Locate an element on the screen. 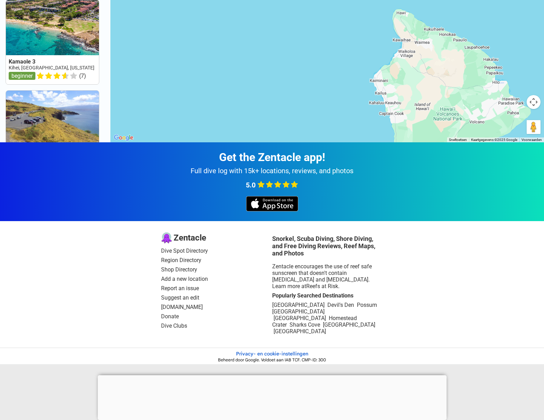 The image size is (544, 420). div: Get the Zentacle app! is located at coordinates (272, 157).